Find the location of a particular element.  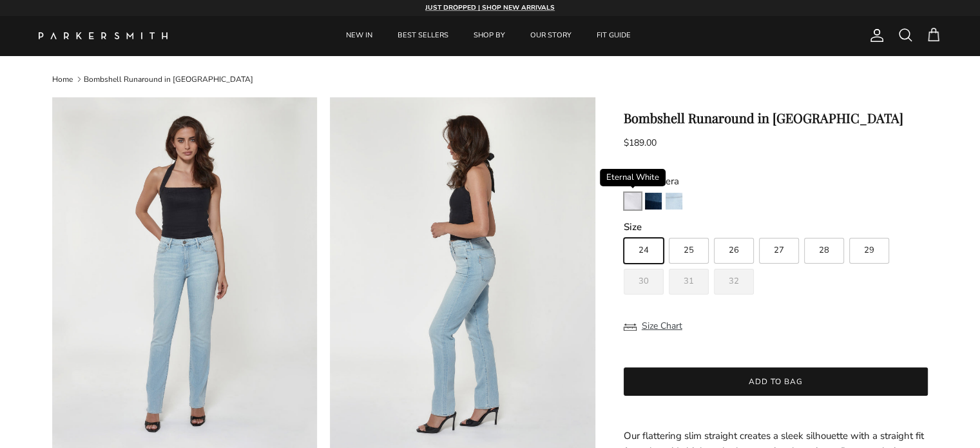

span: 28 is located at coordinates (824, 250).